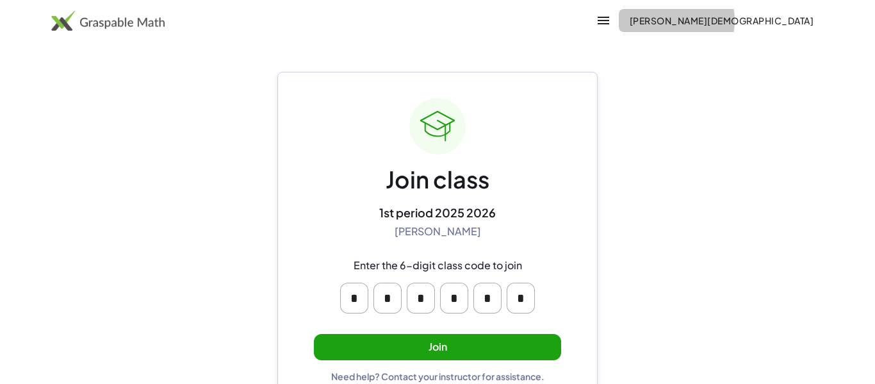 The image size is (875, 384). What do you see at coordinates (488, 298) in the screenshot?
I see `input: Please enter OTP character 5` at bounding box center [488, 298].